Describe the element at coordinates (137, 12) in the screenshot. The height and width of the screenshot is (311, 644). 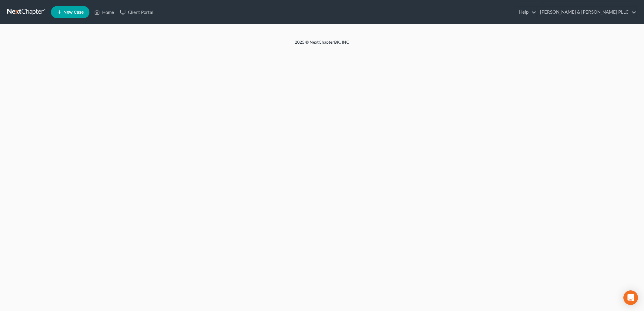
I see `a: Client Portal` at that location.